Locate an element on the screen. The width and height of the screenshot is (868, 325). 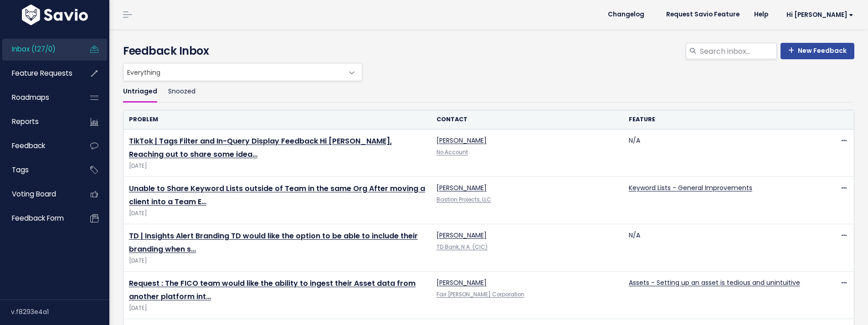
span: Feedback form is located at coordinates (37, 218).